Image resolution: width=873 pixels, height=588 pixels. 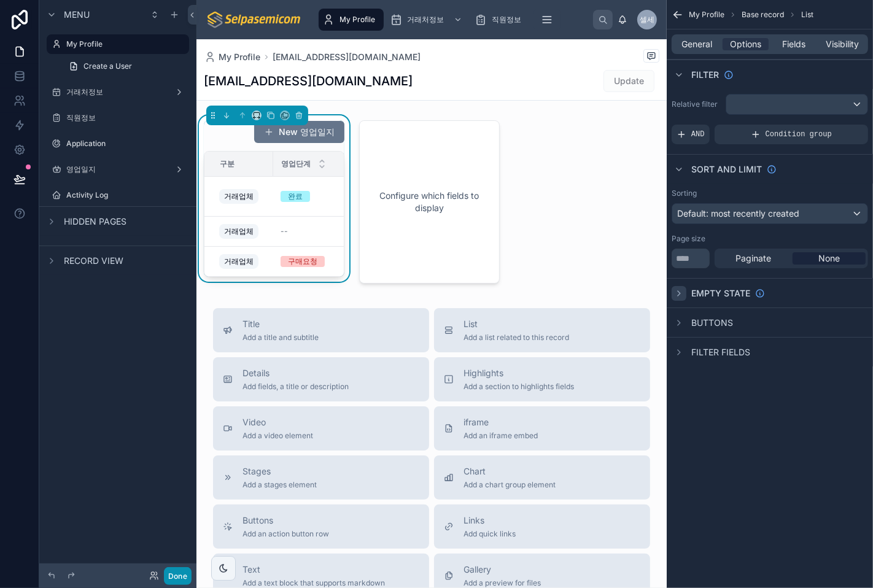 What do you see at coordinates (501, 422) in the screenshot?
I see `span: iframe` at bounding box center [501, 422].